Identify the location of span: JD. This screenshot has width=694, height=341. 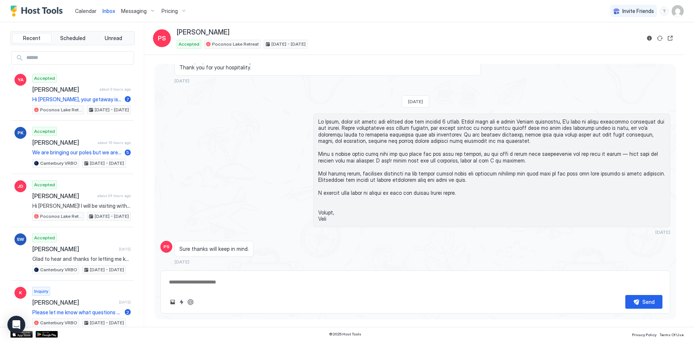
(20, 186).